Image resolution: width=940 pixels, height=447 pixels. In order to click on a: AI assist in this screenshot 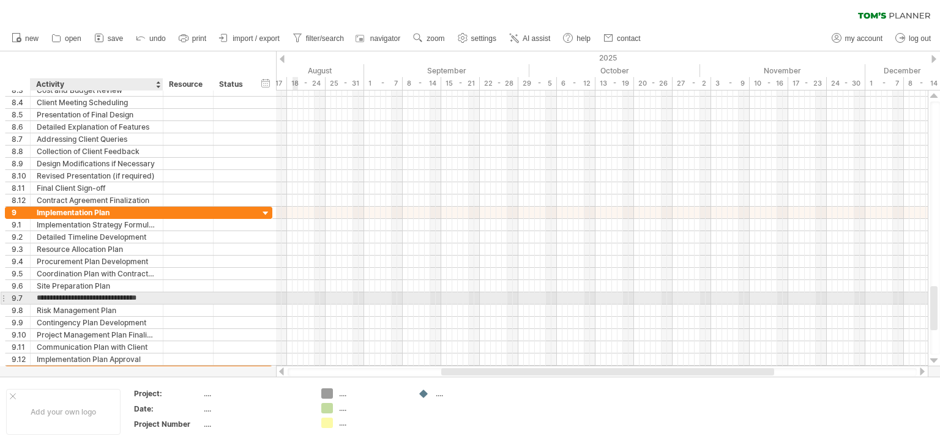, I will do `click(530, 39)`.